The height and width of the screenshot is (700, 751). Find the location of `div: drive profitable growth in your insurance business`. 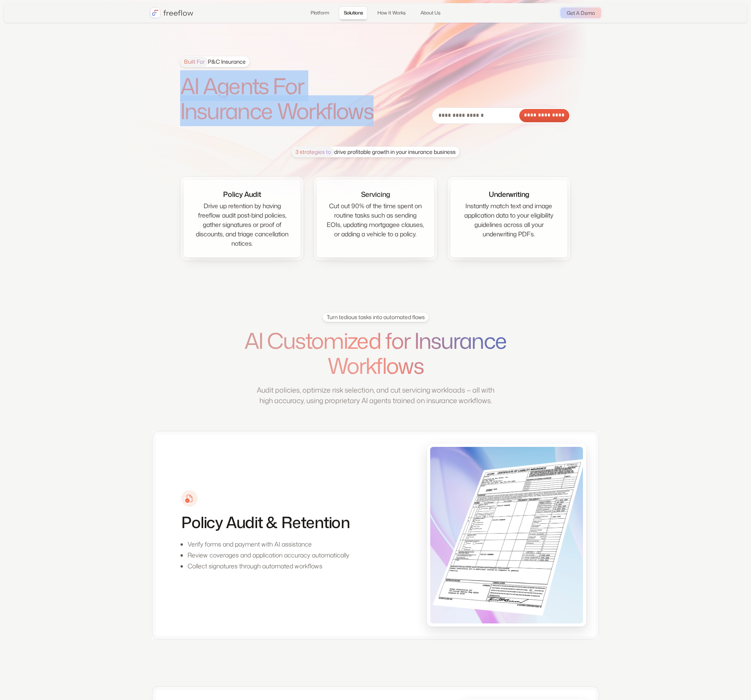

div: drive profitable growth in your insurance business is located at coordinates (374, 152).